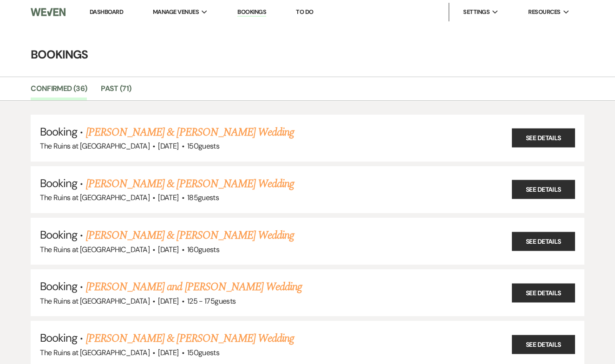 The width and height of the screenshot is (615, 364). Describe the element at coordinates (252, 12) in the screenshot. I see `a: Bookings` at that location.